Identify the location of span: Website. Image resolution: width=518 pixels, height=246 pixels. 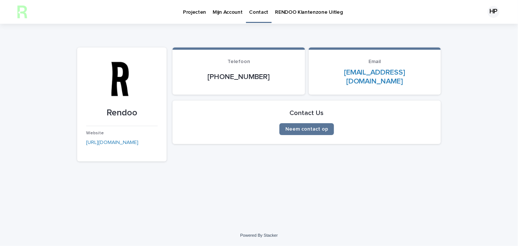
(95, 133).